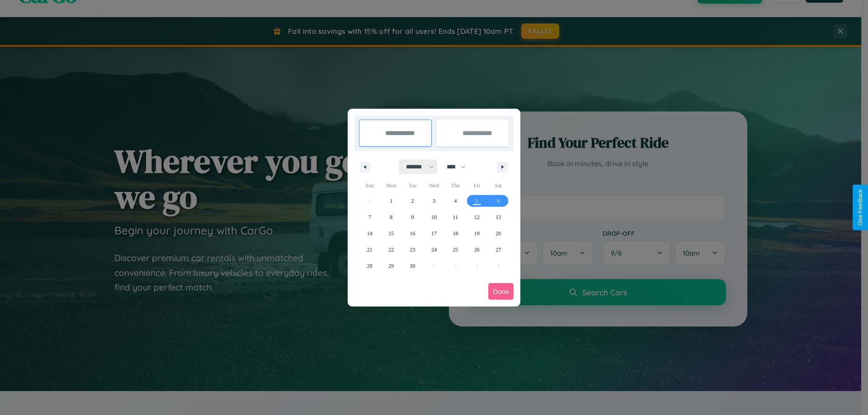 This screenshot has width=868, height=415. What do you see at coordinates (391, 185) in the screenshot?
I see `span: Mon` at bounding box center [391, 185].